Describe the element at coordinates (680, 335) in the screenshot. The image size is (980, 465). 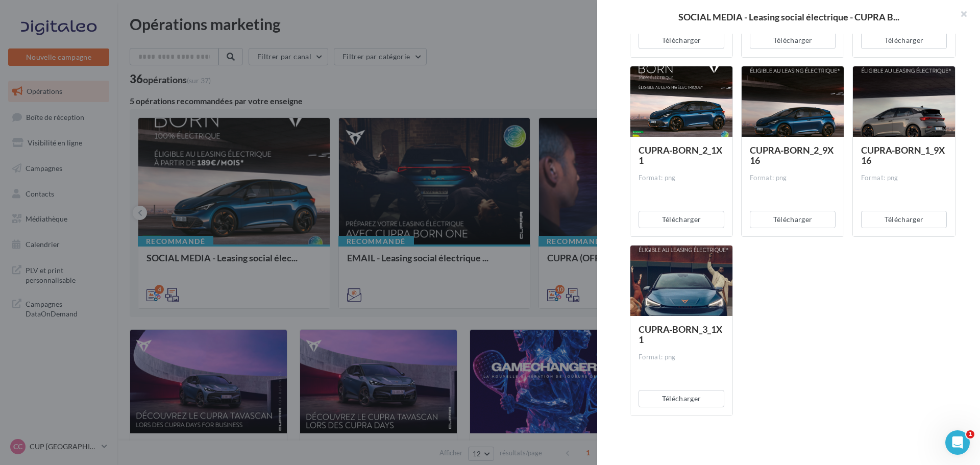
I see `span: CUPRA-BORN_3_1X1` at that location.